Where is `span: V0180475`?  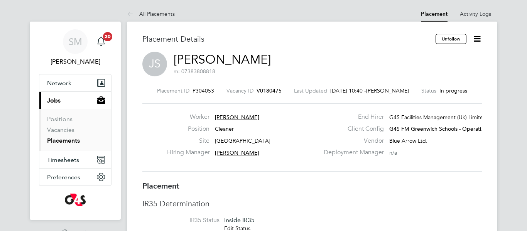 span: V0180475 is located at coordinates (269, 91).